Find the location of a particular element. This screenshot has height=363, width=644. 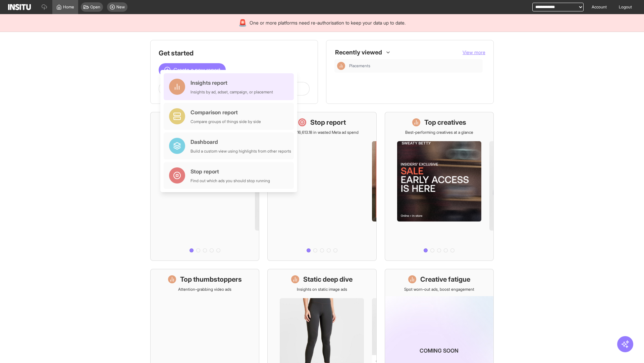

h1: Top thumbstoppers is located at coordinates (211, 279).